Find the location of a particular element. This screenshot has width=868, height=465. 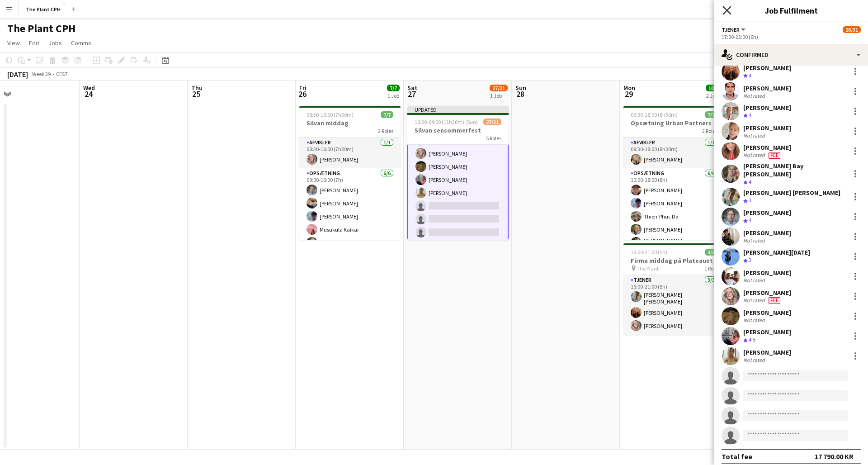

span: 10/10 is located at coordinates (715, 88).